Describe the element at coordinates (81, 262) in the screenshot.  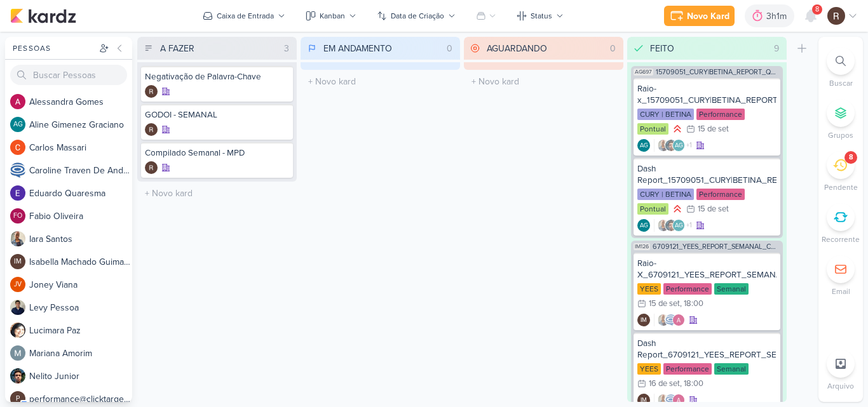
I see `div: I s a b e l l a M a c h a d o G u i m a r ã e s` at that location.